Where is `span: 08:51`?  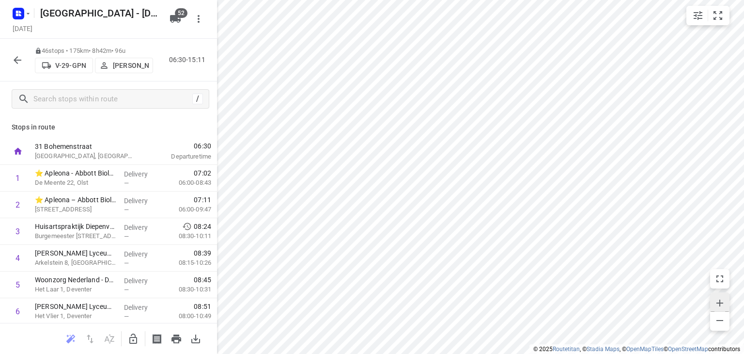 span: 08:51 is located at coordinates (203, 306).